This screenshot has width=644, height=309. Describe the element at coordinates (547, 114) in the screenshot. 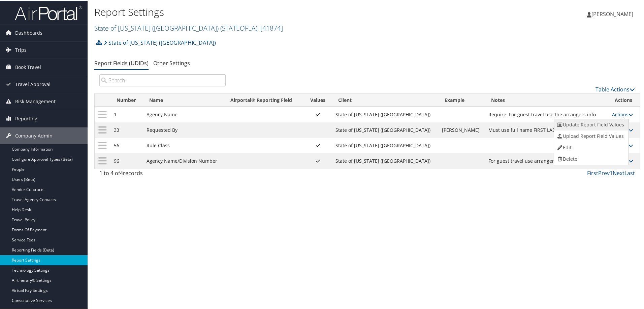

I see `td: Require. For guest travel use the arrangers info` at that location.